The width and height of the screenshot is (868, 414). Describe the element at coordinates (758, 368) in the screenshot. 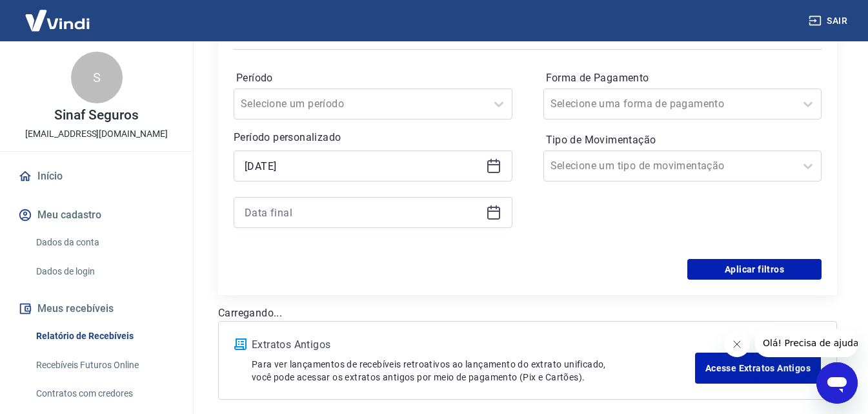

I see `a: Acesse Extratos Antigos` at that location.